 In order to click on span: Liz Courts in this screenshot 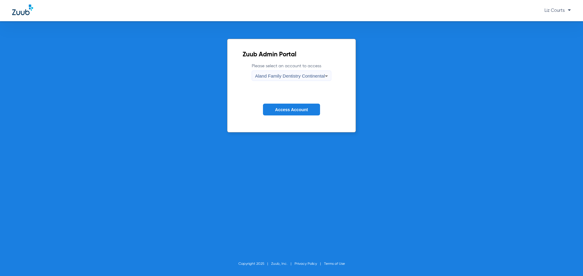, I will do `click(557, 10)`.